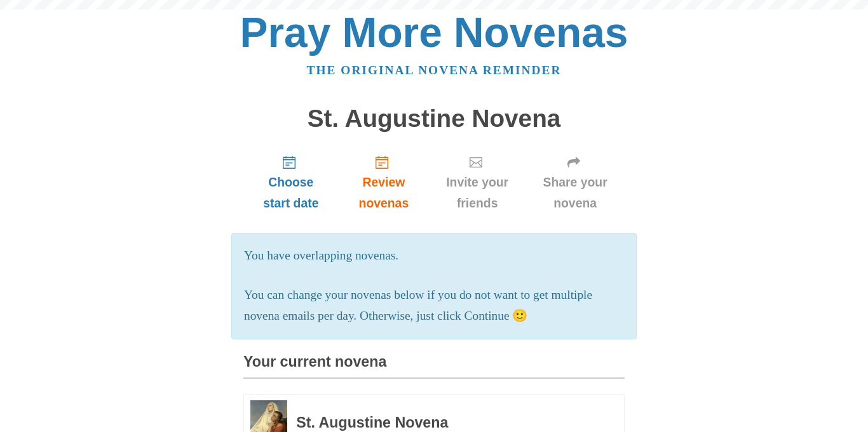 Image resolution: width=868 pixels, height=432 pixels. What do you see at coordinates (434, 32) in the screenshot?
I see `a: Pray More Novenas` at bounding box center [434, 32].